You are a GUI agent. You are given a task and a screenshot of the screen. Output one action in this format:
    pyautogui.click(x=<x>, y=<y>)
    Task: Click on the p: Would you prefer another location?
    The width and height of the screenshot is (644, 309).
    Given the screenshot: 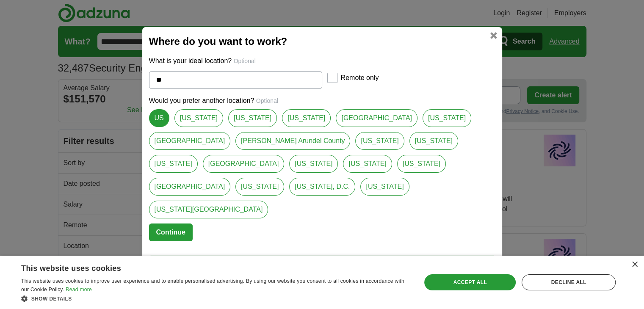 What is the action you would take?
    pyautogui.click(x=322, y=101)
    